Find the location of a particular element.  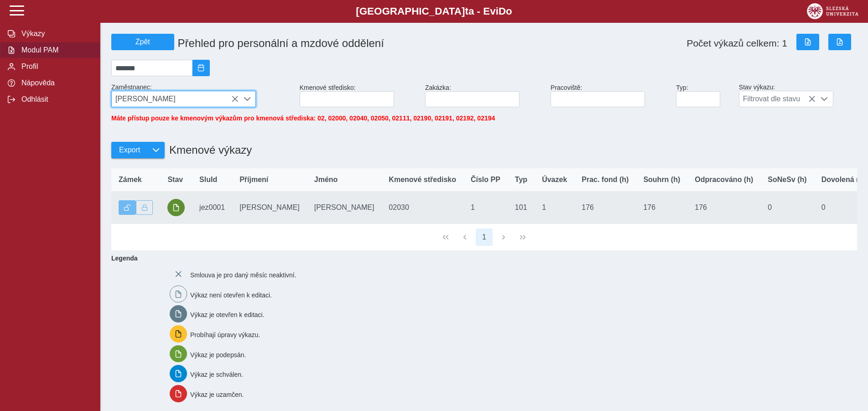

span: Stav is located at coordinates (175, 180).